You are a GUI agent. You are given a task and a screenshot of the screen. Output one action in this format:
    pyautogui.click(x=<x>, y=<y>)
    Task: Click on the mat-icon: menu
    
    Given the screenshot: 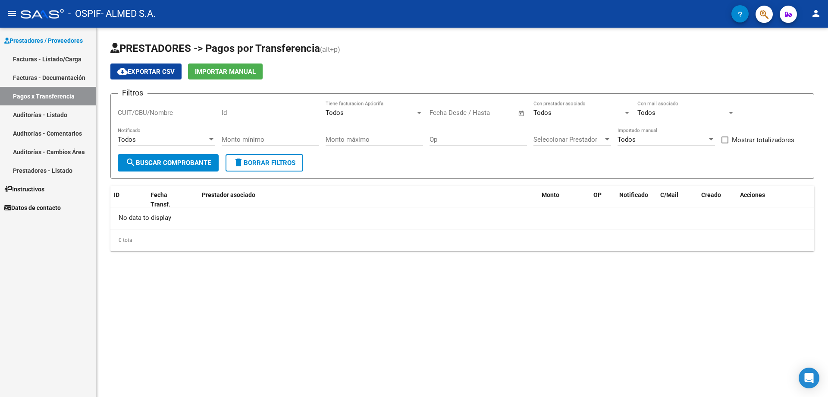 What is the action you would take?
    pyautogui.click(x=12, y=13)
    